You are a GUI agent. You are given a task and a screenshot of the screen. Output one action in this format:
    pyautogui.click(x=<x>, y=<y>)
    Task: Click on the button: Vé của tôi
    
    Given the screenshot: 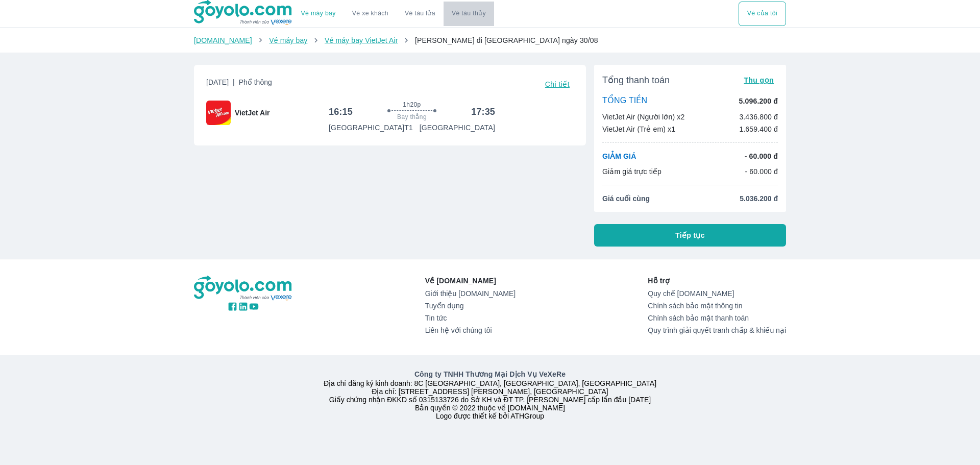 What is the action you would take?
    pyautogui.click(x=762, y=14)
    